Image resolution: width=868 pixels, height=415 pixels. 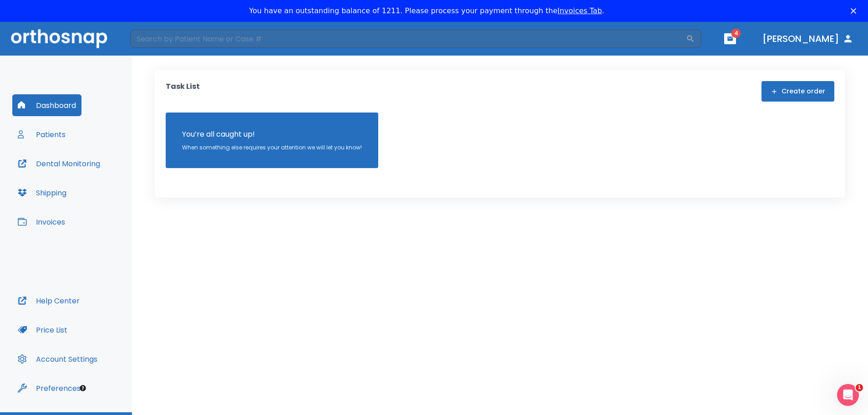 I want to click on p: Task List, so click(x=183, y=91).